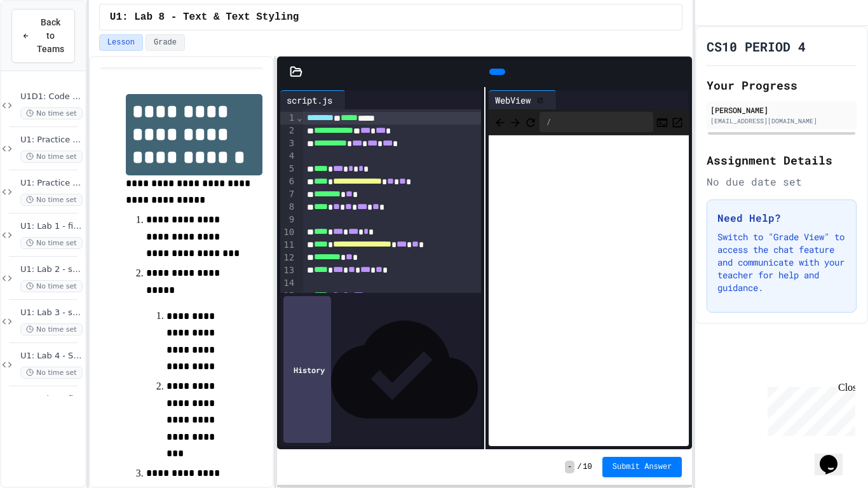 The image size is (868, 488). I want to click on span: Submit Answer, so click(642, 467).